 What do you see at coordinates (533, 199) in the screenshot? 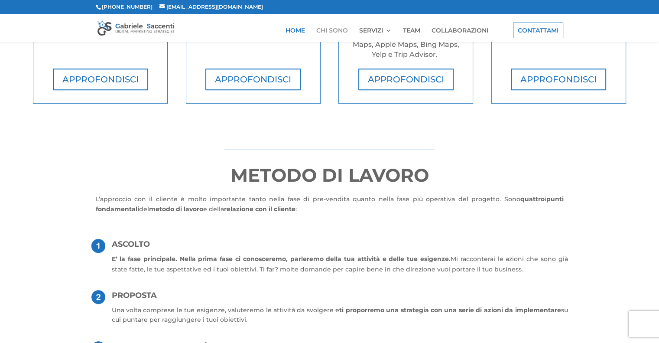
I see `strong: quattro` at bounding box center [533, 199].